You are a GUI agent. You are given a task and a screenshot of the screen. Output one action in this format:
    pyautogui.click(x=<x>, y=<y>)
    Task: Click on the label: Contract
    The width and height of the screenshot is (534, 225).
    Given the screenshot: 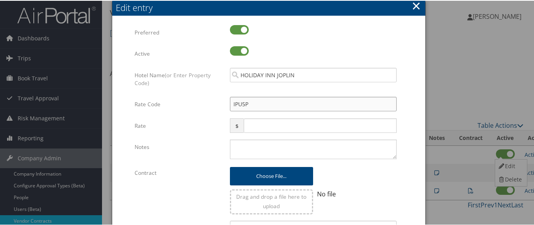 What is the action you would take?
    pyautogui.click(x=179, y=172)
    